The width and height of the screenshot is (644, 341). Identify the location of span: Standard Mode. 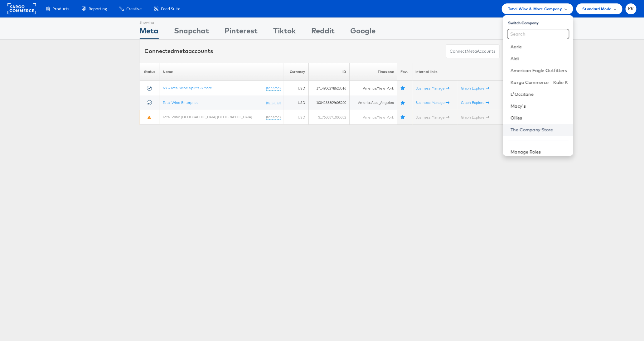
(597, 9).